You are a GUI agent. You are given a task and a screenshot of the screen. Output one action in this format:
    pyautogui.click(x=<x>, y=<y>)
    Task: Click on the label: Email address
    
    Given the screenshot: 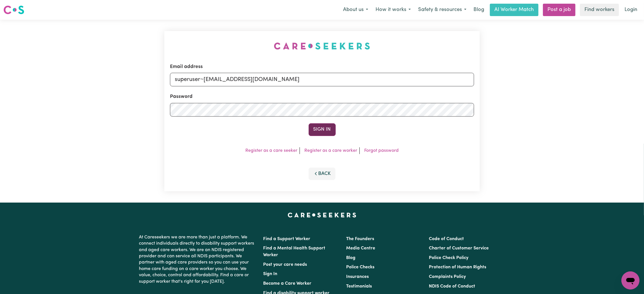 What is the action you would take?
    pyautogui.click(x=186, y=67)
    